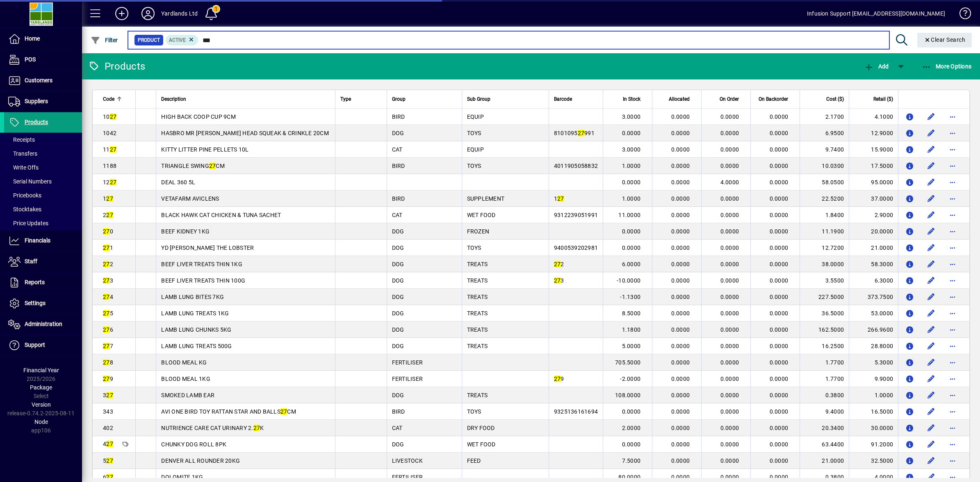  Describe the element at coordinates (43, 168) in the screenshot. I see `a: Write Offs` at that location.